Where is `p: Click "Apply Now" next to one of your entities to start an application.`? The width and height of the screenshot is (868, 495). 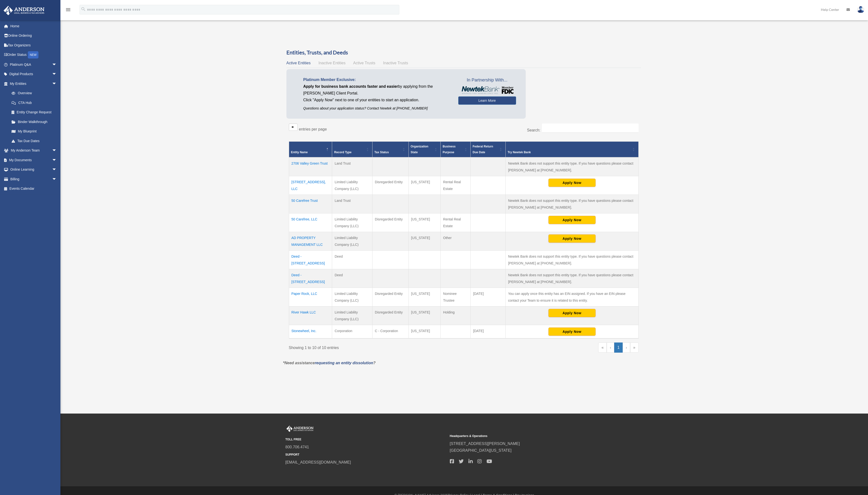 p: Click "Apply Now" next to one of your entities to start an application. is located at coordinates (377, 100).